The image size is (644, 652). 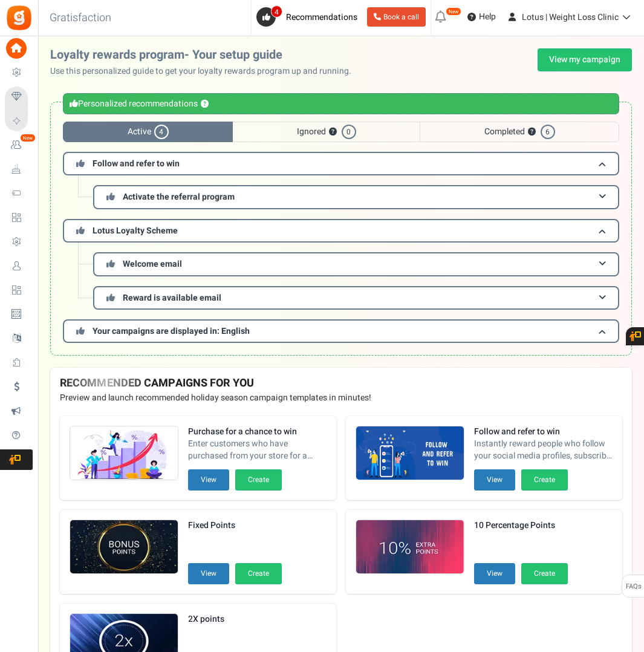 I want to click on span: Welcome email, so click(x=152, y=264).